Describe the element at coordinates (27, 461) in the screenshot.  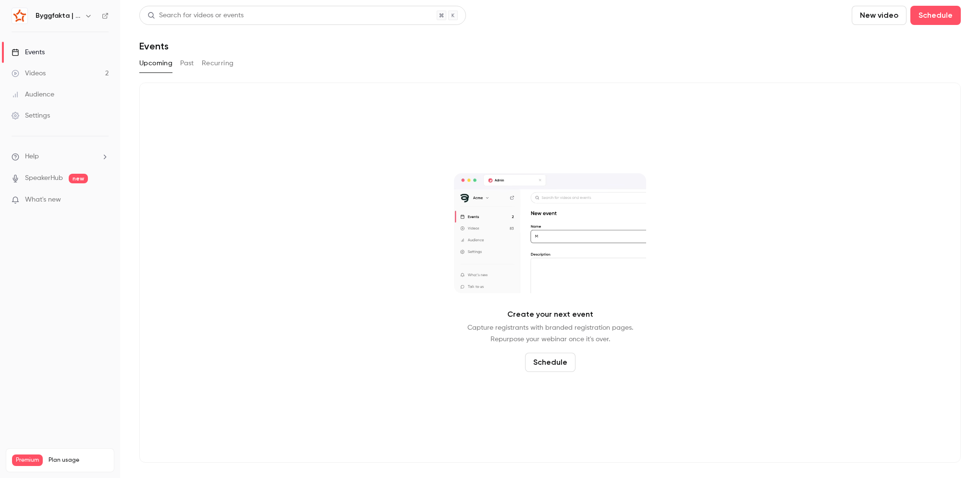
I see `span: Premium` at that location.